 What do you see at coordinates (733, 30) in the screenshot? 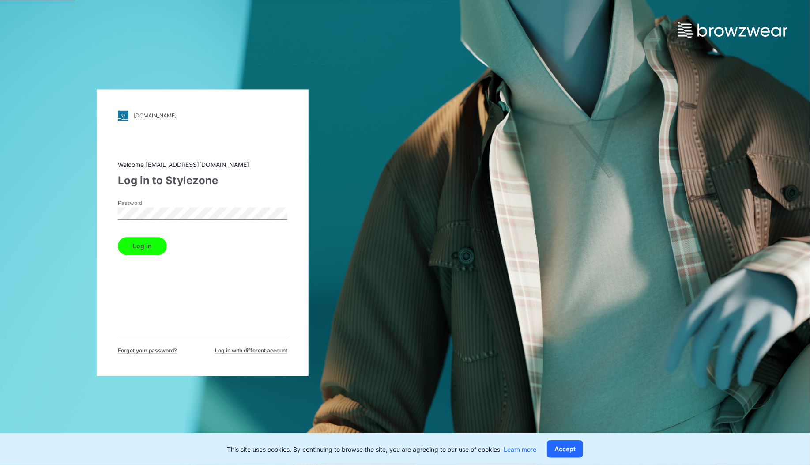
I see `img: browzwear-logo.e42bd6dac1945053ebaf764b6aa21510.svg` at bounding box center [733, 30].